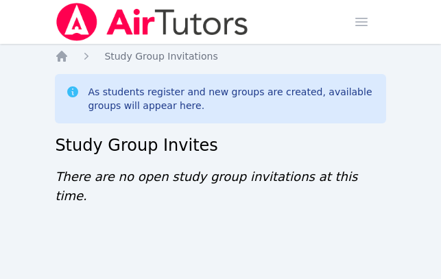 The height and width of the screenshot is (279, 441). Describe the element at coordinates (152, 22) in the screenshot. I see `img: Air Tutors` at that location.